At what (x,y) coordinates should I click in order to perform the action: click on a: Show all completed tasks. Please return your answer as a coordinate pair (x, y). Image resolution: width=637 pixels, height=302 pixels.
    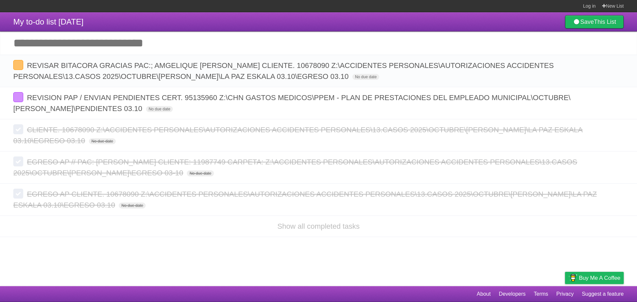
    Looking at the image, I should click on (318, 226).